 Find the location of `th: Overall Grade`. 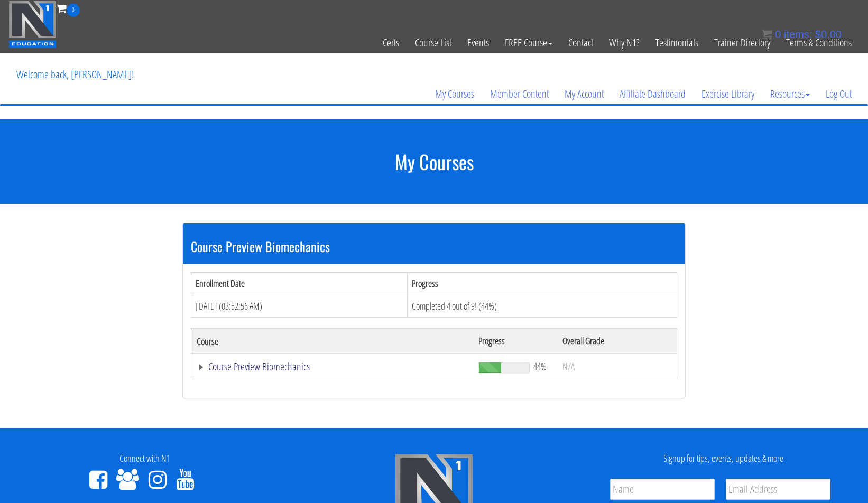

th: Overall Grade is located at coordinates (617, 342).